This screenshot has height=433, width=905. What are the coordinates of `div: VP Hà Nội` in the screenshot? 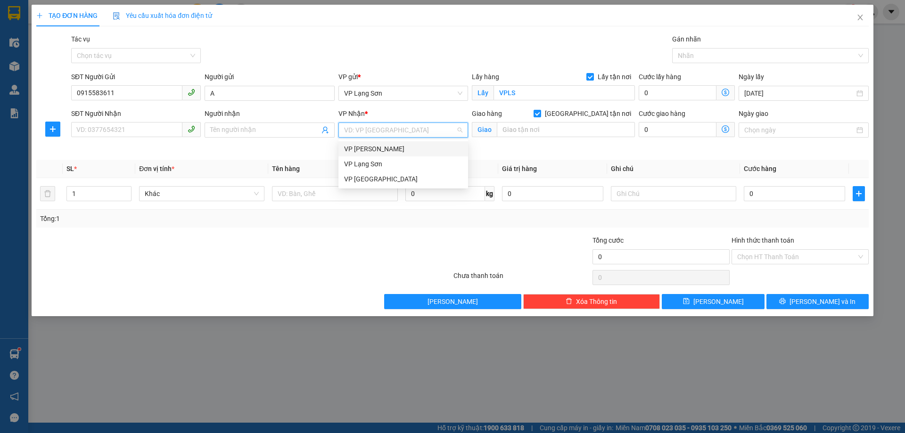 It's located at (403, 179).